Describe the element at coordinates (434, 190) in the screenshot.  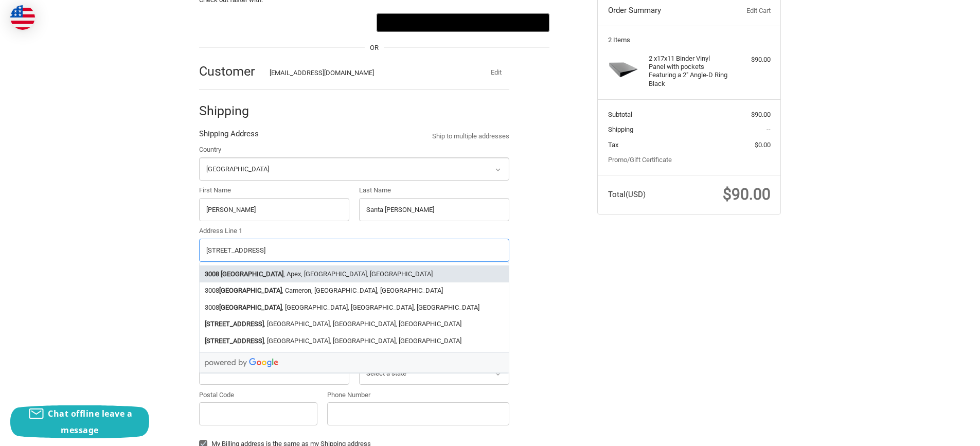
I see `label: Last Name` at that location.